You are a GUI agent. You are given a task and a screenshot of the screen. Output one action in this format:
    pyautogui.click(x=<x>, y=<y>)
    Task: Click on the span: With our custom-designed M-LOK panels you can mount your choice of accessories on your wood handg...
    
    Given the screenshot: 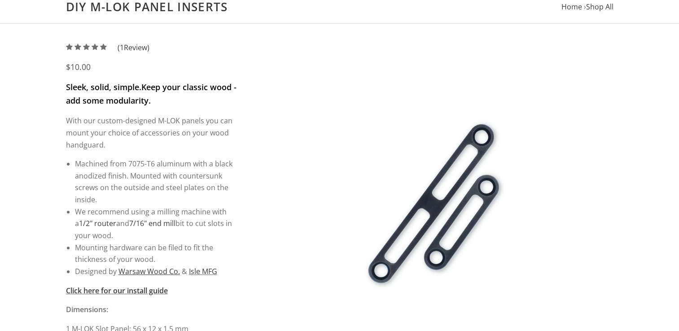 What is the action you would take?
    pyautogui.click(x=149, y=132)
    